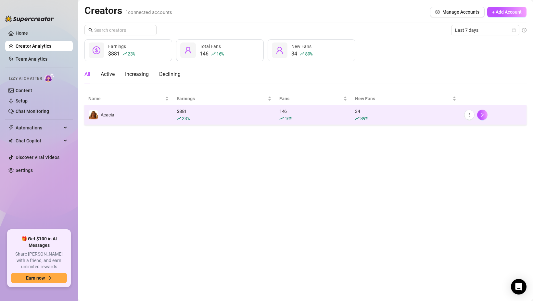  Describe the element at coordinates (21, 101) in the screenshot. I see `a: Setup` at that location.